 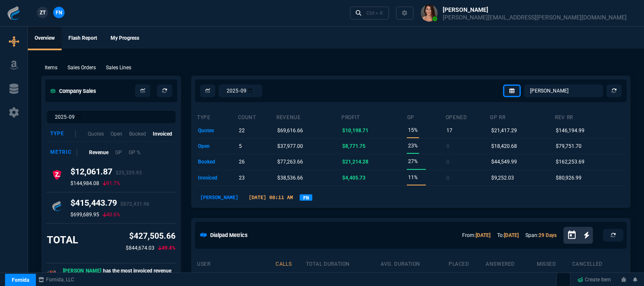 I want to click on p: 7h 52m, so click(x=343, y=276).